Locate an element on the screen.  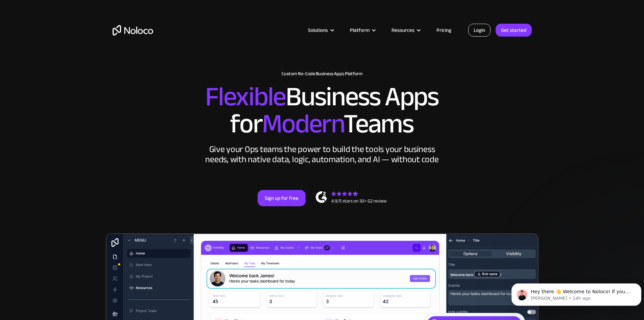
span: Flexible is located at coordinates (246, 97).